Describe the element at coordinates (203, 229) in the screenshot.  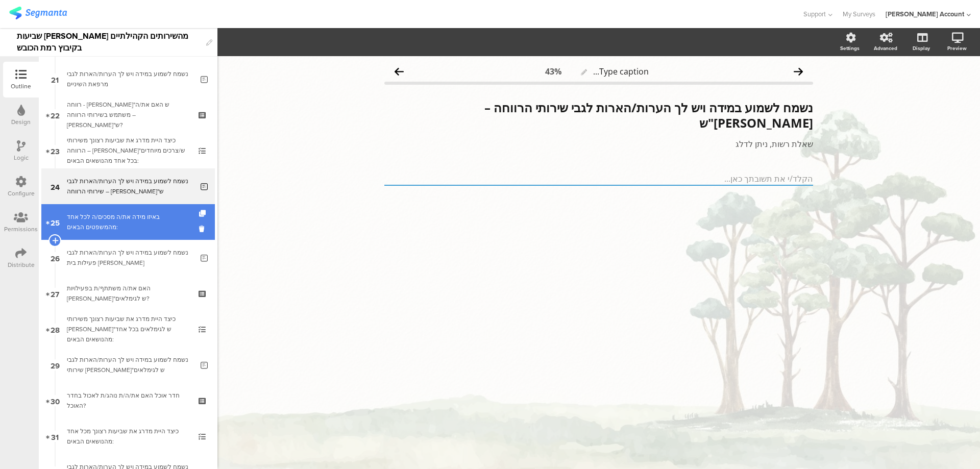
I see `i: Delete` at that location.